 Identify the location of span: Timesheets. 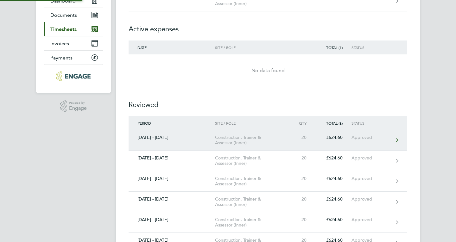
(63, 29).